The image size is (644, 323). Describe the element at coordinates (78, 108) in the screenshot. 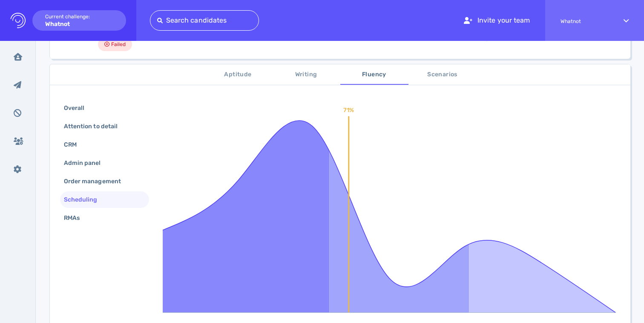

I see `div: Overall` at that location.